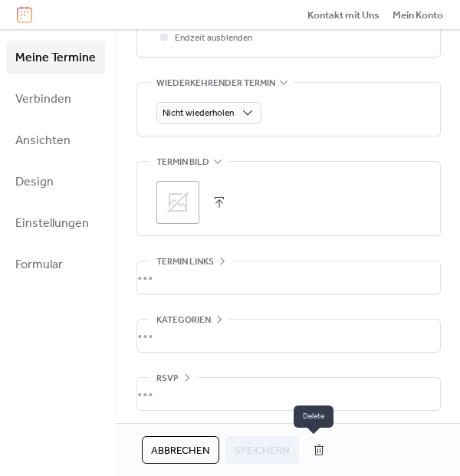 The image size is (460, 476). Describe the element at coordinates (180, 450) in the screenshot. I see `a: Abbrechen` at that location.